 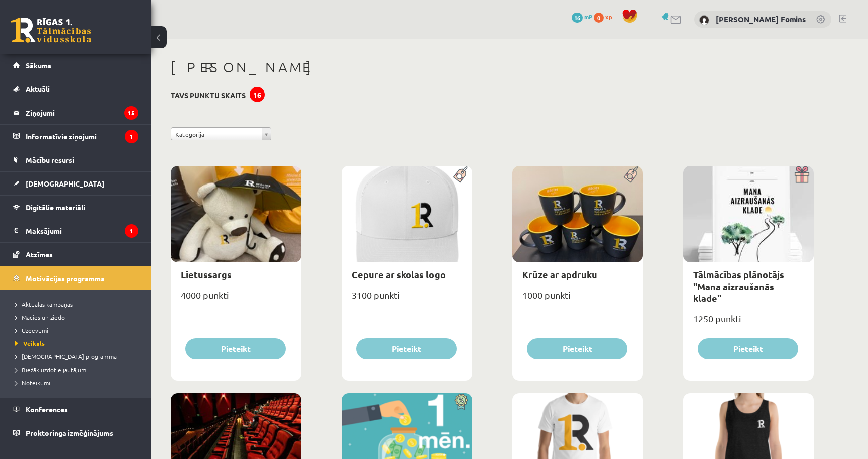 What do you see at coordinates (50, 160) in the screenshot?
I see `span: Mācību resursi` at bounding box center [50, 160].